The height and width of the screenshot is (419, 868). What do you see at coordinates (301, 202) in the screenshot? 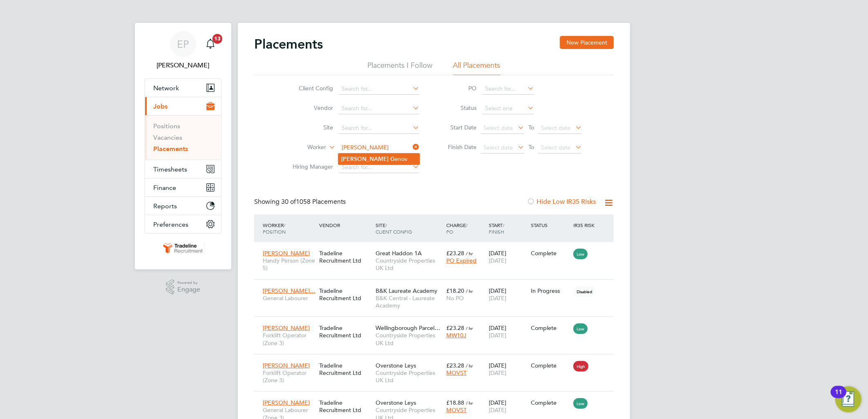
I see `div: Showing` at bounding box center [301, 202].